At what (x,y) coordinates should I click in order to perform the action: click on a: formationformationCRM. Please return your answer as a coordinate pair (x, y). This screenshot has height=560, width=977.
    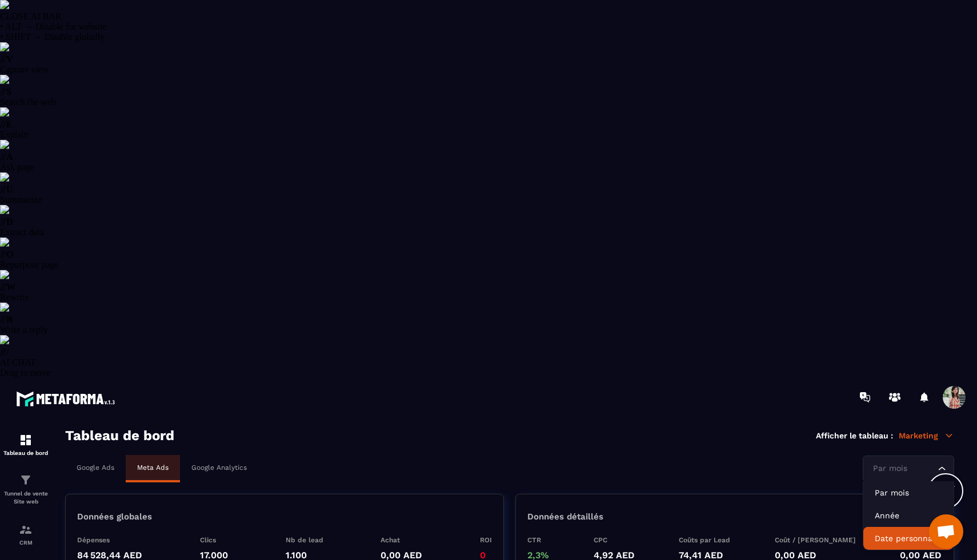
    Looking at the image, I should click on (26, 534).